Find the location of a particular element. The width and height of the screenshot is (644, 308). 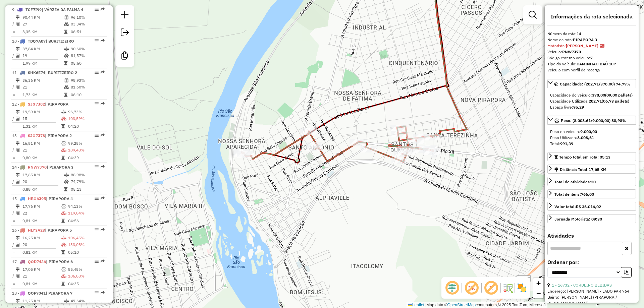

td: 04:56 is located at coordinates (86, 221).